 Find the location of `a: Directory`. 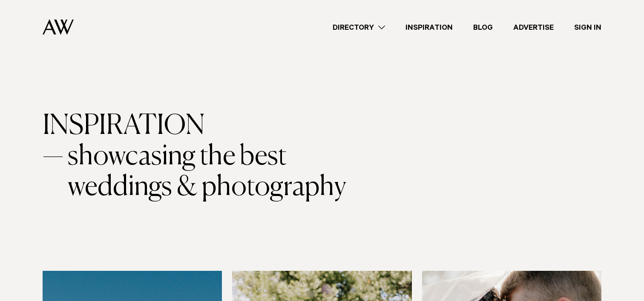

a: Directory is located at coordinates (359, 27).